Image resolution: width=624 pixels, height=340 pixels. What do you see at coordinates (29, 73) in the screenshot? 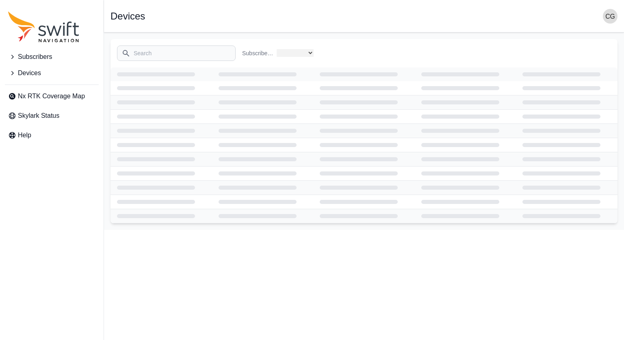
I see `span: Devices` at bounding box center [29, 73].